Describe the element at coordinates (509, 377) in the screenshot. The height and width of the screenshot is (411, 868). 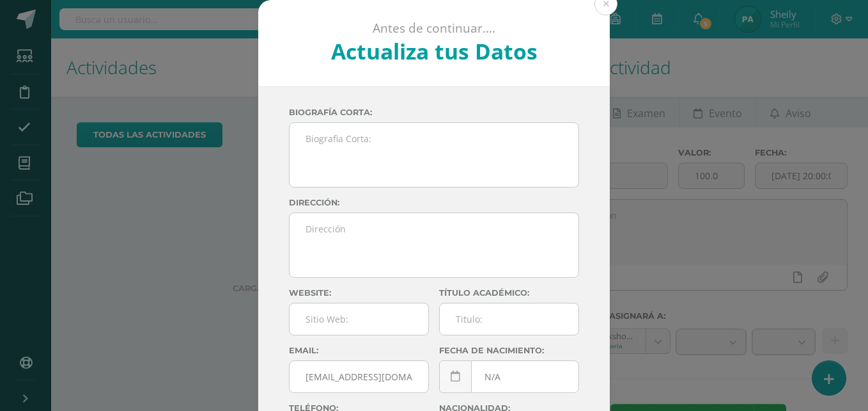
I see `input: Fecha de Nacimiento:` at that location.